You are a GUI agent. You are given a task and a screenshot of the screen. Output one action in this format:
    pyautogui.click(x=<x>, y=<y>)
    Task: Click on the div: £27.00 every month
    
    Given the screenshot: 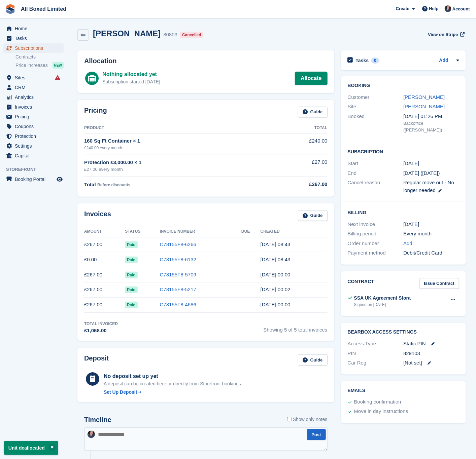 What is the action you would take?
    pyautogui.click(x=176, y=170)
    